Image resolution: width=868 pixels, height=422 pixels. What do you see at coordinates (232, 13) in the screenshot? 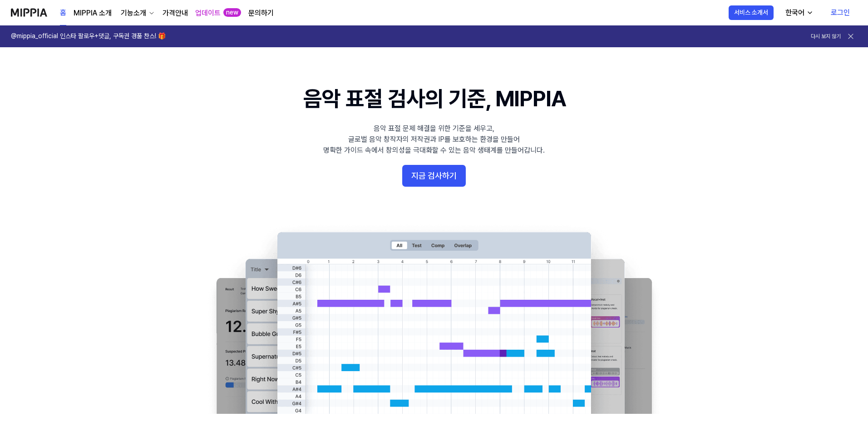
I see `div: new` at bounding box center [232, 13].